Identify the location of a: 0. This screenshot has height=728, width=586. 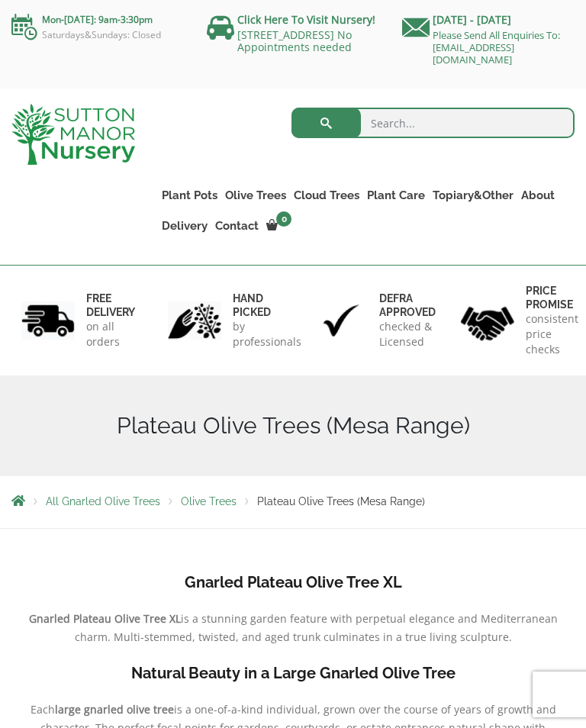
(279, 226).